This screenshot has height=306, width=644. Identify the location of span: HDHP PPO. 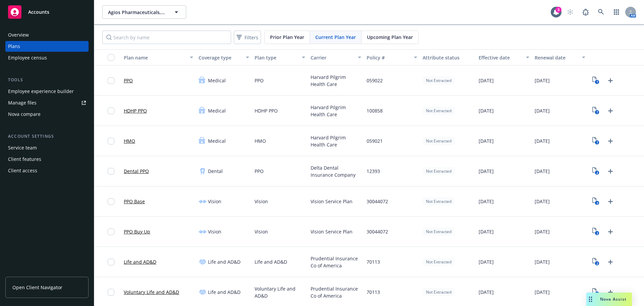
(266, 110).